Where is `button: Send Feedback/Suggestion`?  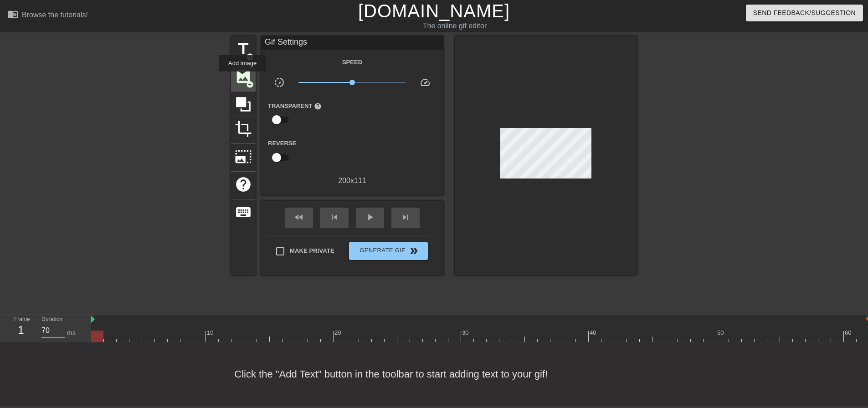 button: Send Feedback/Suggestion is located at coordinates (804, 13).